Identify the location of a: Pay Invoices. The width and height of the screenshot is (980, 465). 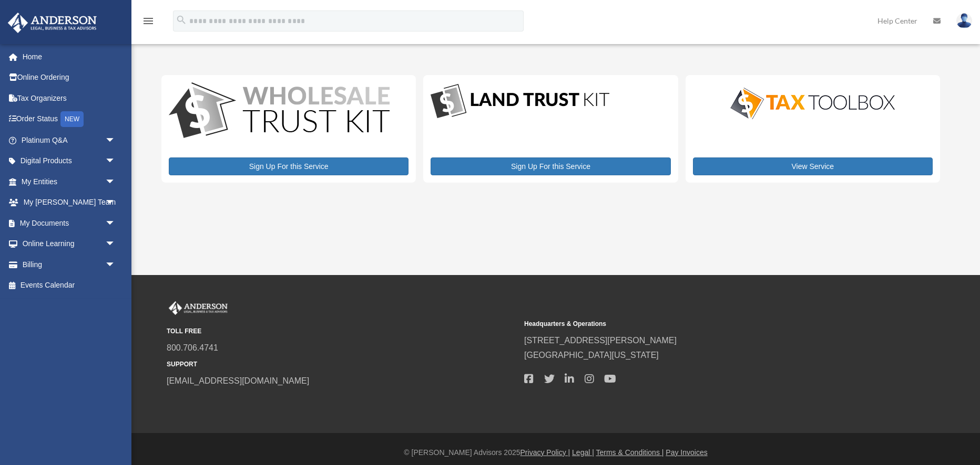
(686, 452).